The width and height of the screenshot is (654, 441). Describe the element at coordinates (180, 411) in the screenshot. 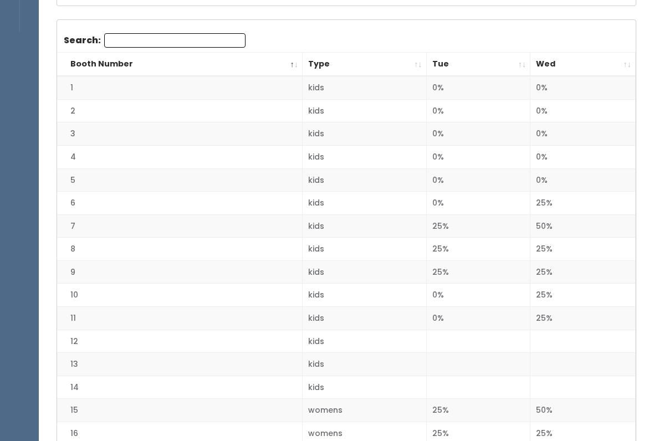

I see `td: 15` at that location.